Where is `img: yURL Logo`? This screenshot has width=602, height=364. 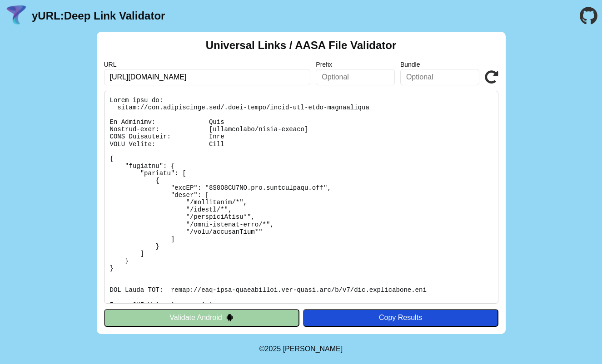 img: yURL Logo is located at coordinates (16, 16).